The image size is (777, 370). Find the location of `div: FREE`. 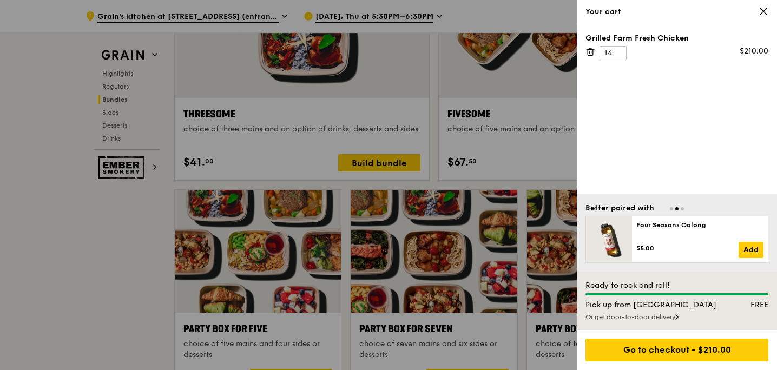

div: FREE is located at coordinates (750, 305).